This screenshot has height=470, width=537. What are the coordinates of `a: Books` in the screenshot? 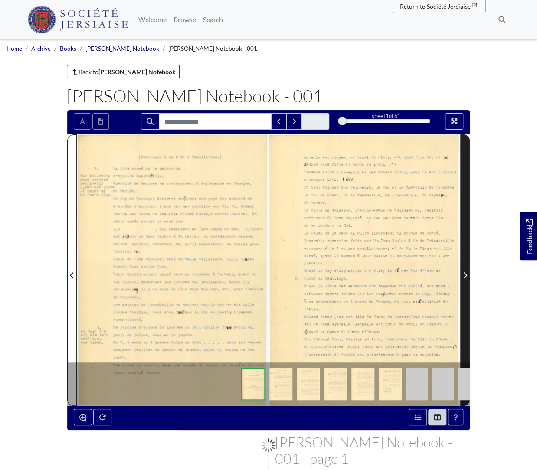 It's located at (68, 49).